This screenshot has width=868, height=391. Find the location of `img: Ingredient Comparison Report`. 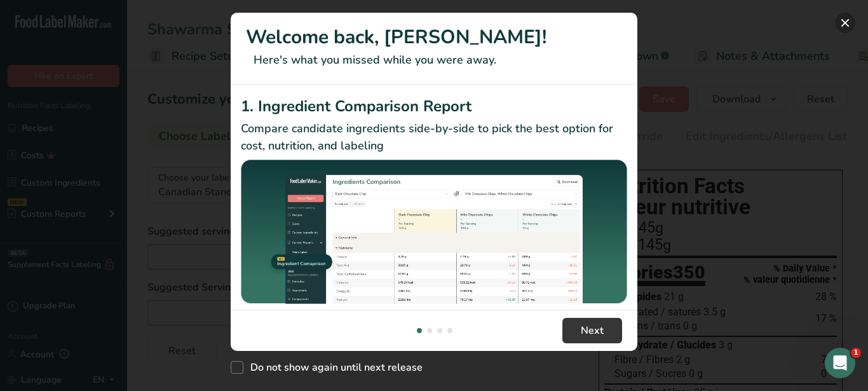

img: Ingredient Comparison Report is located at coordinates (434, 232).